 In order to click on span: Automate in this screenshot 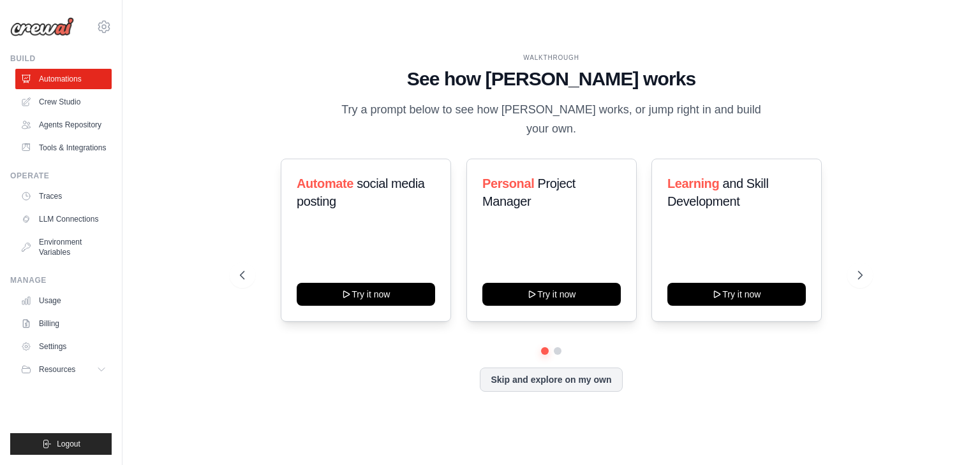, I will do `click(325, 184)`.